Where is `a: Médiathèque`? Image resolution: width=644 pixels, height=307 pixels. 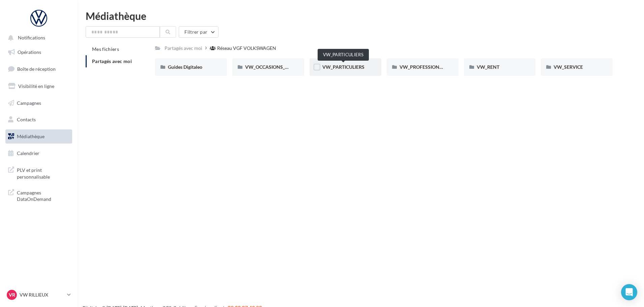
a: Médiathèque is located at coordinates (39, 136).